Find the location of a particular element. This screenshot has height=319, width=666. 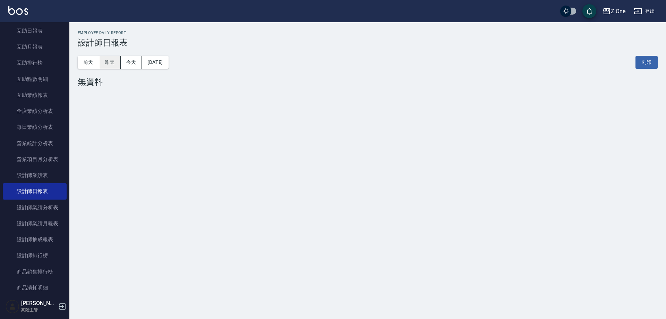

a: 營業項目月分析表 is located at coordinates (35, 159).